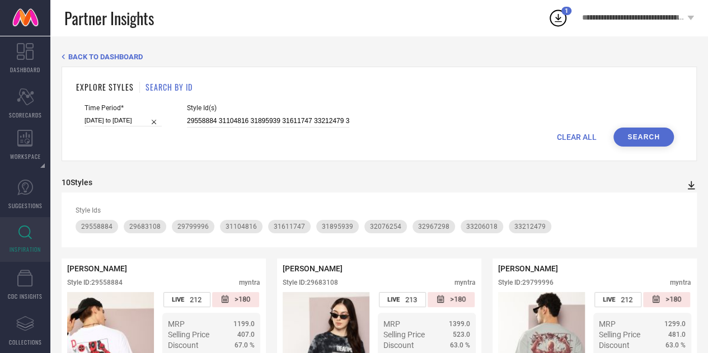 This screenshot has width=708, height=353. Describe the element at coordinates (268, 121) in the screenshot. I see `input: Enter comma separated style ids e.g. 12345, 67890` at that location.